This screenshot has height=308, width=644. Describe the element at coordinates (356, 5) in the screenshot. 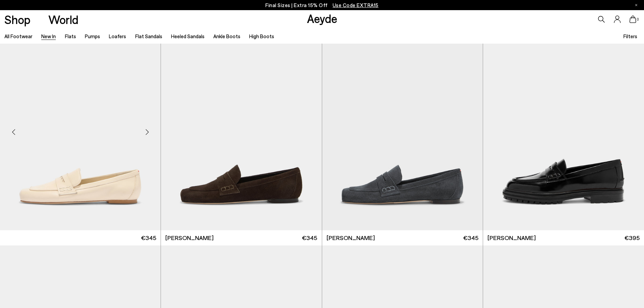

I see `span: Navigate to /collections/ss25-final-sizes` at that location.